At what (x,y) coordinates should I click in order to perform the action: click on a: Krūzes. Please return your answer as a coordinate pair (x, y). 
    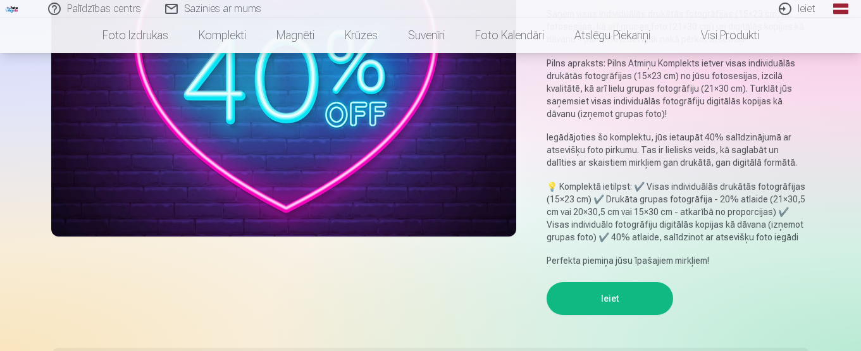
    Looking at the image, I should click on (361, 35).